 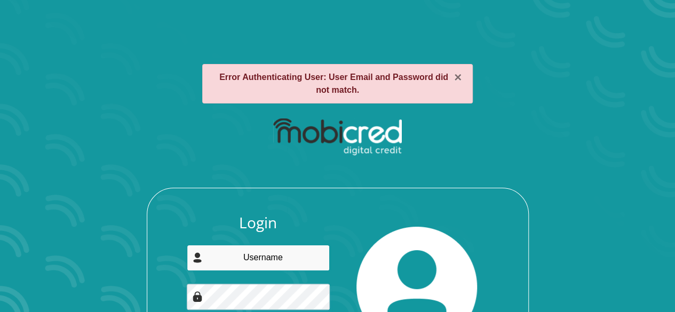 I want to click on img: user-icon image, so click(x=197, y=258).